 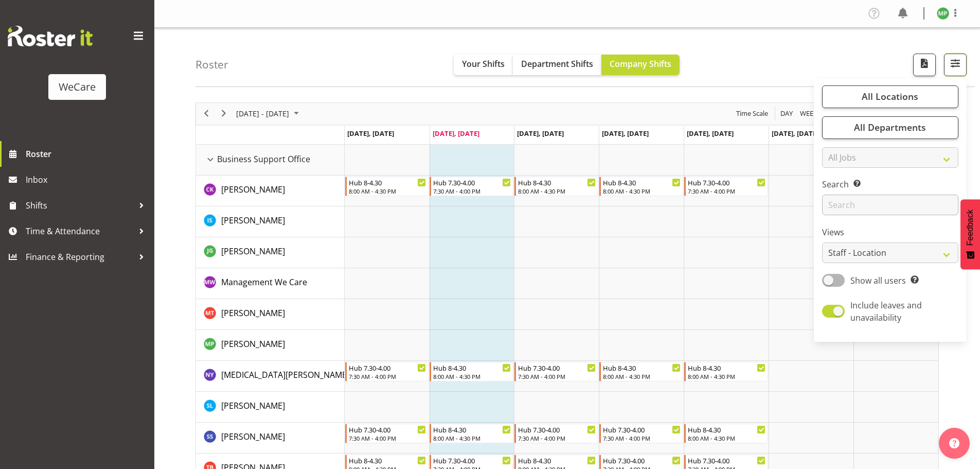 I want to click on td: Michelle Thomas resource, so click(x=270, y=314).